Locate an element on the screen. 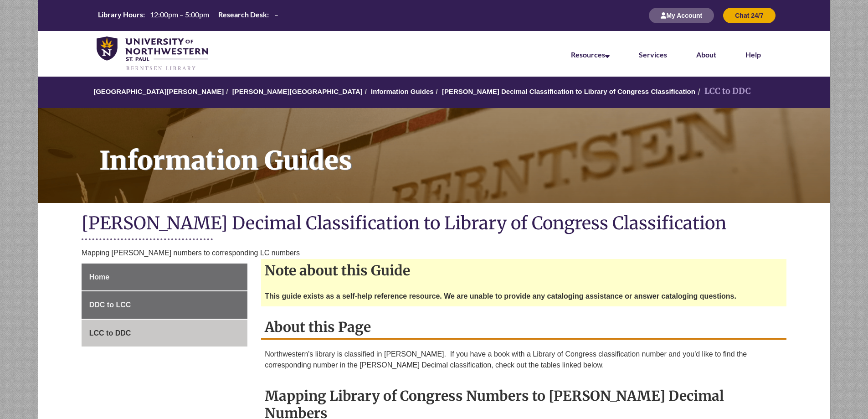  a: Help is located at coordinates (753, 54).